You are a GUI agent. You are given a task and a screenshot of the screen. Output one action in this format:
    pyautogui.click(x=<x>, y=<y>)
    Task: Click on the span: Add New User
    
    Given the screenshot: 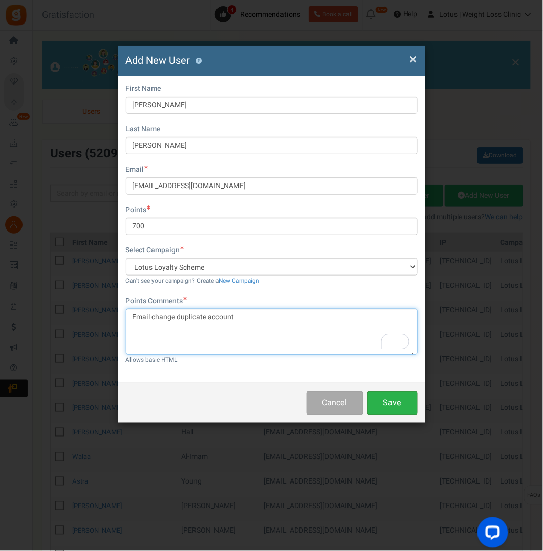 What is the action you would take?
    pyautogui.click(x=158, y=60)
    